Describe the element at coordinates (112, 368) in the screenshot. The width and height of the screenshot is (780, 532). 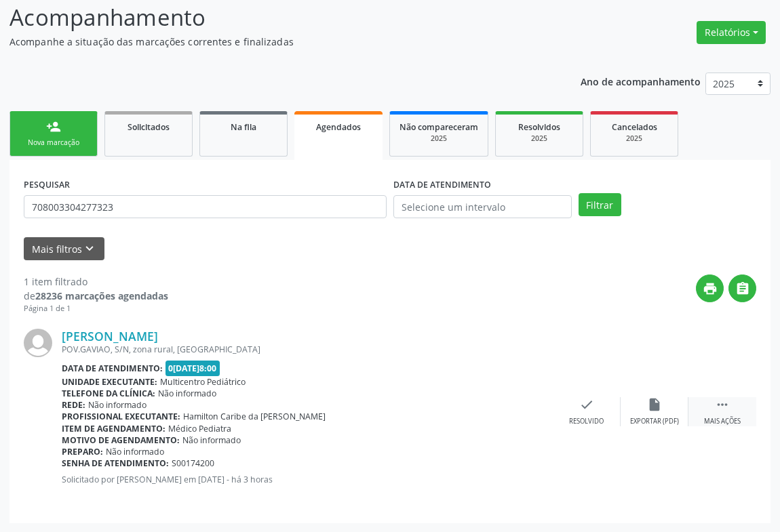
I see `b: Data de atendimento:` at that location.